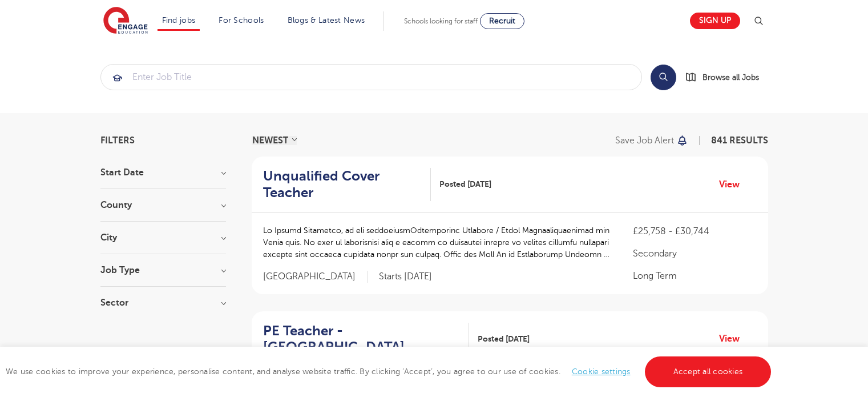 This screenshot has width=868, height=397. I want to click on a: Browse all Jobs, so click(726, 77).